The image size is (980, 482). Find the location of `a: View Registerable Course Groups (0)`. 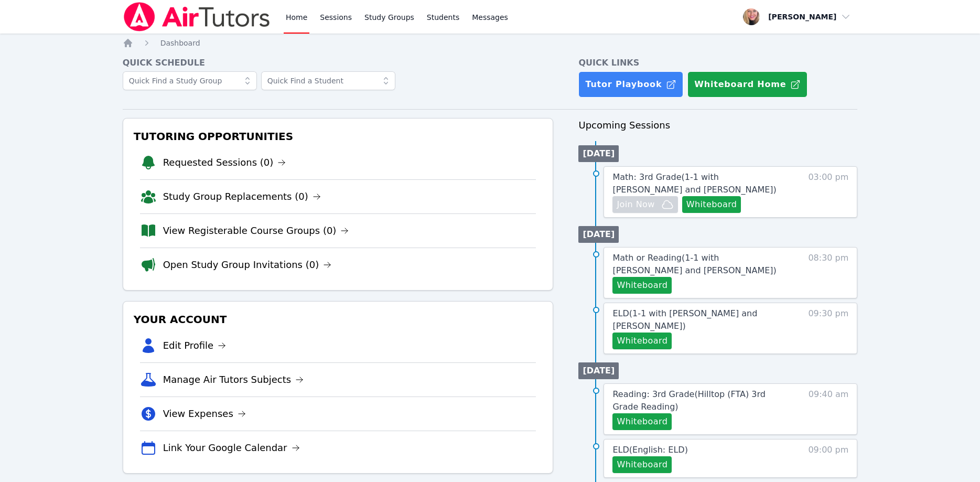

a: View Registerable Course Groups (0) is located at coordinates (256, 231).